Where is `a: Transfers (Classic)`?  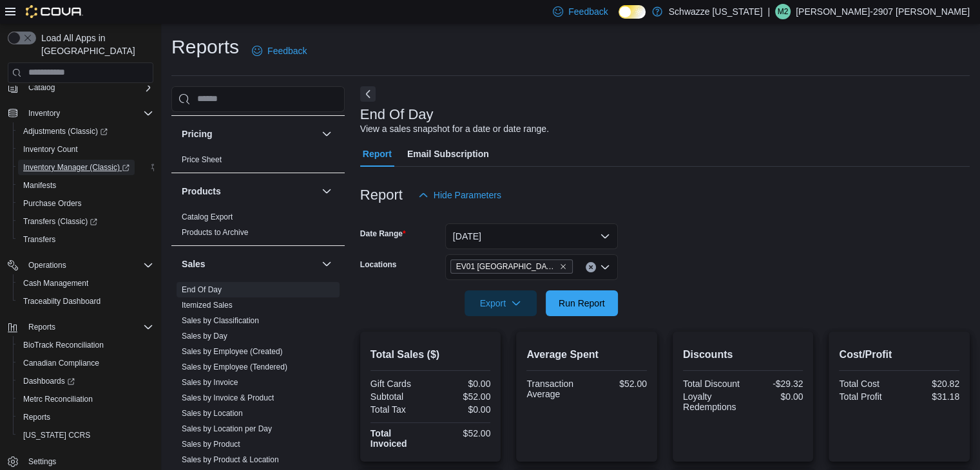
a: Transfers (Classic) is located at coordinates (60, 222).